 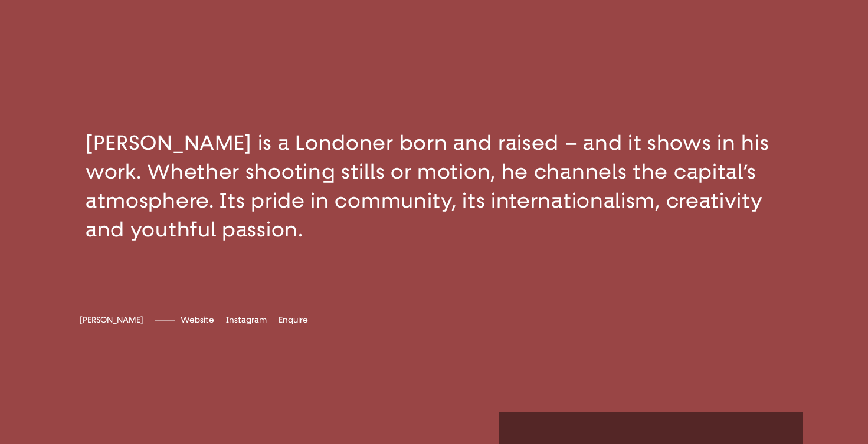 What do you see at coordinates (246, 320) in the screenshot?
I see `span: Instagram` at bounding box center [246, 320].